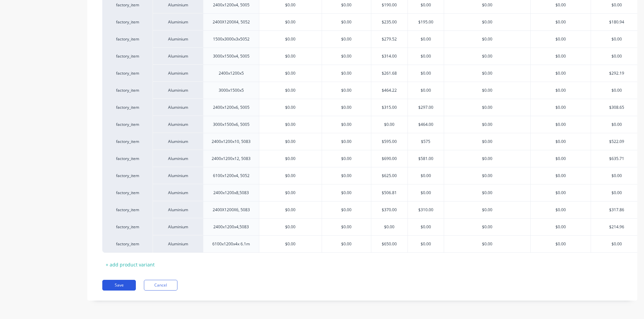 The height and width of the screenshot is (319, 644). What do you see at coordinates (616, 210) in the screenshot?
I see `div: $317.86` at bounding box center [616, 210].